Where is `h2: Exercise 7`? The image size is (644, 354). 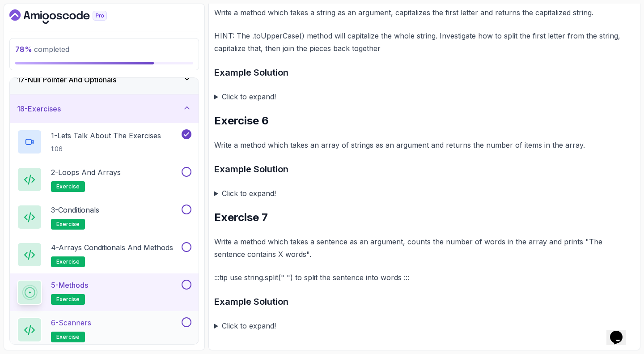
h2: Exercise 7 is located at coordinates (425, 217).